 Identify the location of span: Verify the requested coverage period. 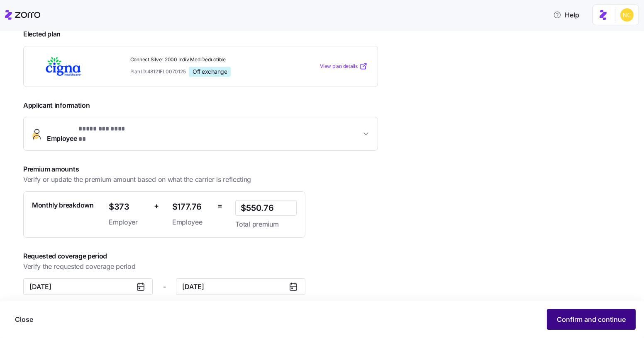
(79, 266).